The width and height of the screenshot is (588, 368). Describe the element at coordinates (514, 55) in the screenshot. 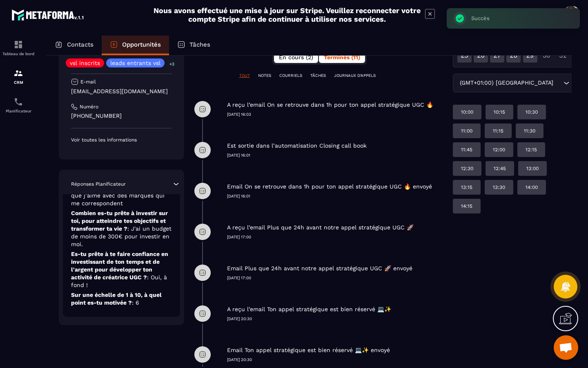

I see `div: 28` at that location.